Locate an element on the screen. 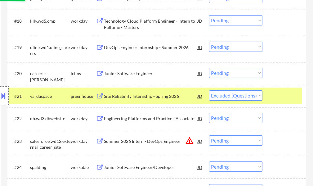 The image size is (313, 186). div: #24 is located at coordinates (20, 167).